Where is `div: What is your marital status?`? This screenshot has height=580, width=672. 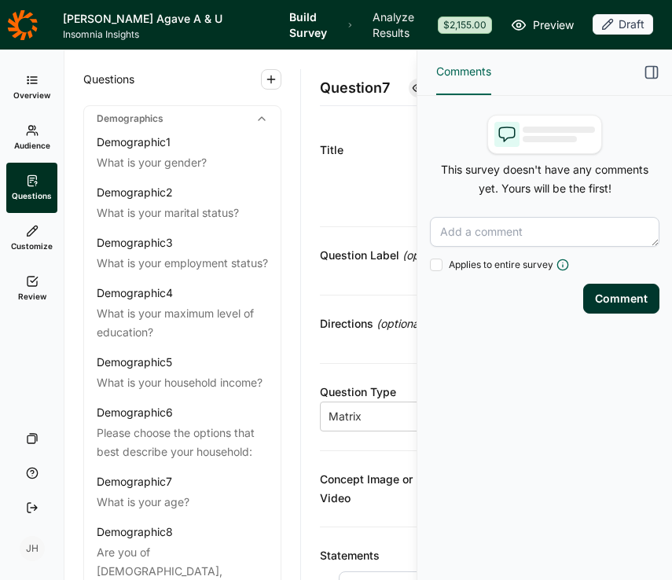 div: What is your marital status? is located at coordinates (182, 213).